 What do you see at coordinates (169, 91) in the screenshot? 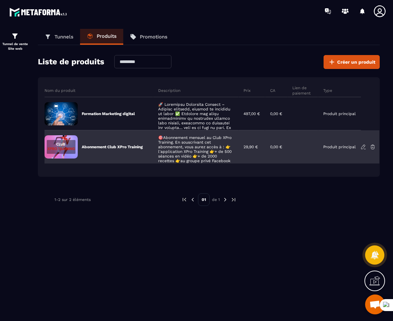
I see `p: Description` at bounding box center [169, 91].